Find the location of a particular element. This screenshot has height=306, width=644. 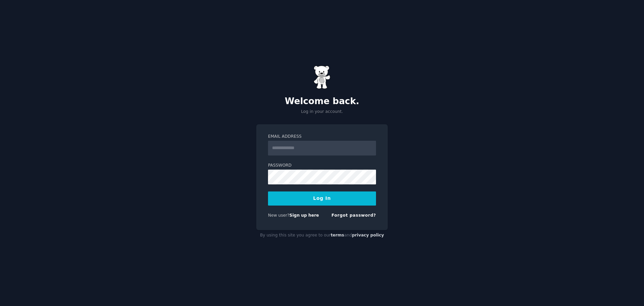

label: Password is located at coordinates (322, 166).